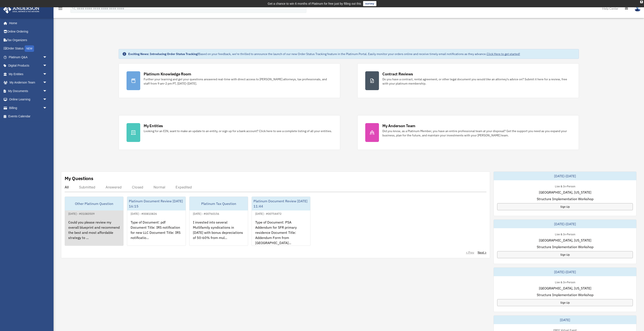  What do you see at coordinates (28, 66) in the screenshot?
I see `a: Digital Productsarrow_drop_down` at bounding box center [28, 66].